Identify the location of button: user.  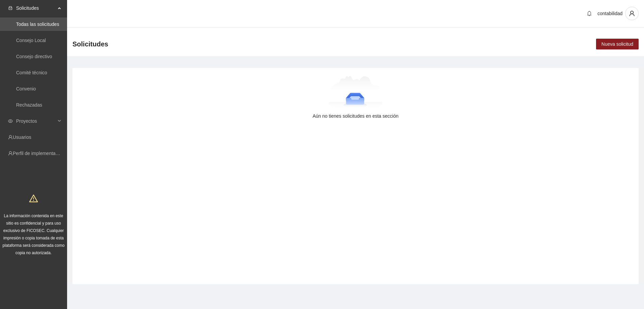
(632, 14).